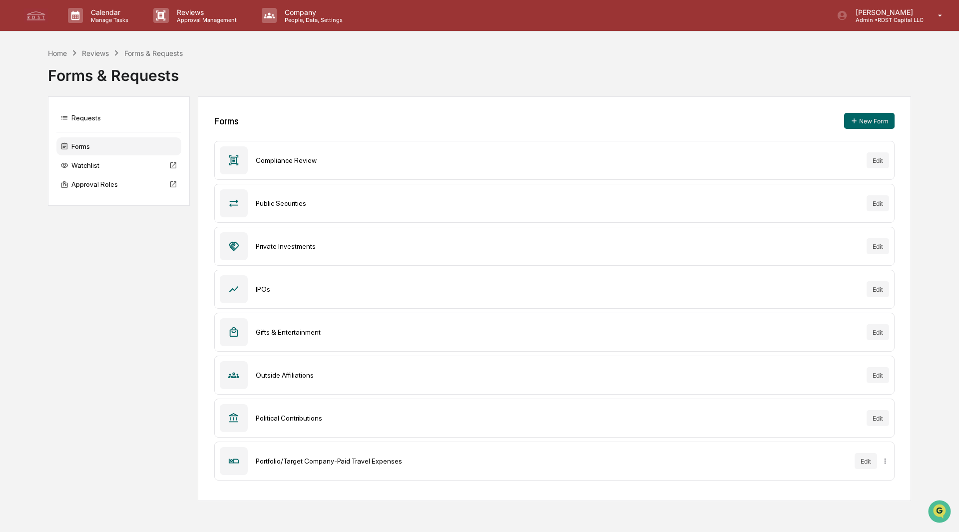 The image size is (959, 532). I want to click on div: Watchlist, so click(119, 165).